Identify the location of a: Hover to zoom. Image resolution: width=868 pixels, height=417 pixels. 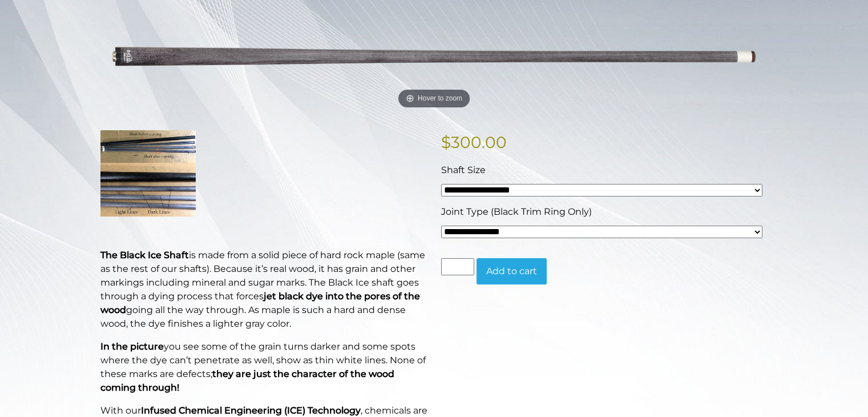
(434, 56).